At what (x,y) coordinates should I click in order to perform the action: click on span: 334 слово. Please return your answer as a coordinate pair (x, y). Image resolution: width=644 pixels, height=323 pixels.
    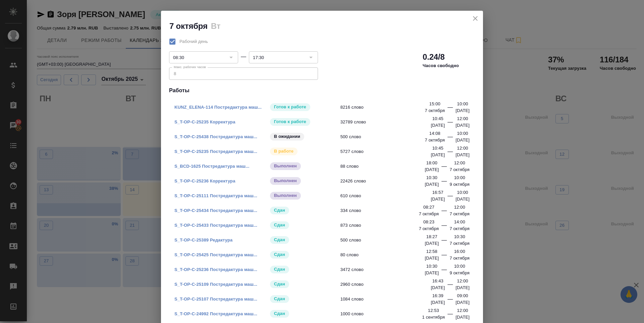
    Looking at the image, I should click on (388, 210).